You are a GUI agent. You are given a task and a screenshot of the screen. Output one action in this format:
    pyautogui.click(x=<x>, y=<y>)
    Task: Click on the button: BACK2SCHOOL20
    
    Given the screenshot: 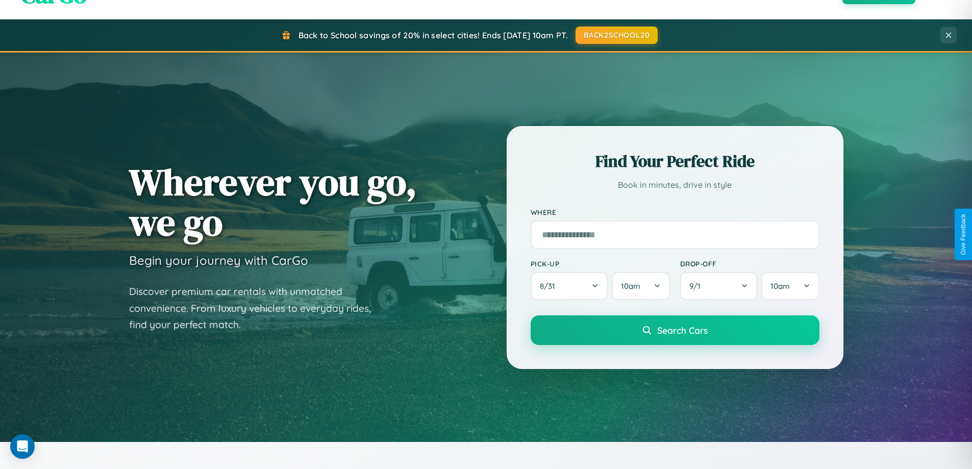 What is the action you would take?
    pyautogui.click(x=617, y=35)
    